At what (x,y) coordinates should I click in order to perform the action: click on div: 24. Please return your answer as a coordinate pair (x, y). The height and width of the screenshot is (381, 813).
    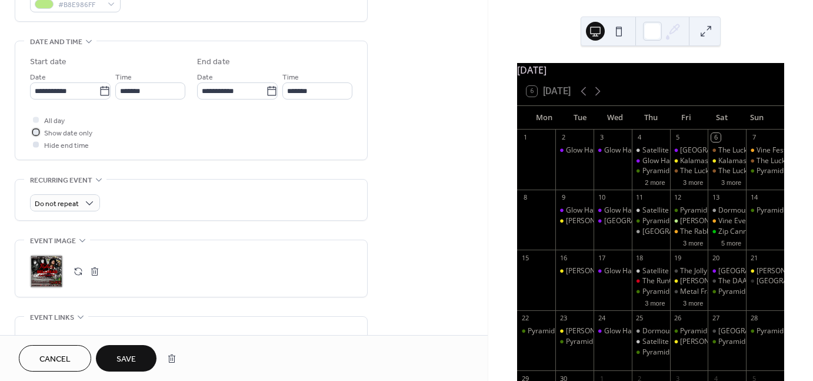
    Looking at the image, I should click on (601, 318).